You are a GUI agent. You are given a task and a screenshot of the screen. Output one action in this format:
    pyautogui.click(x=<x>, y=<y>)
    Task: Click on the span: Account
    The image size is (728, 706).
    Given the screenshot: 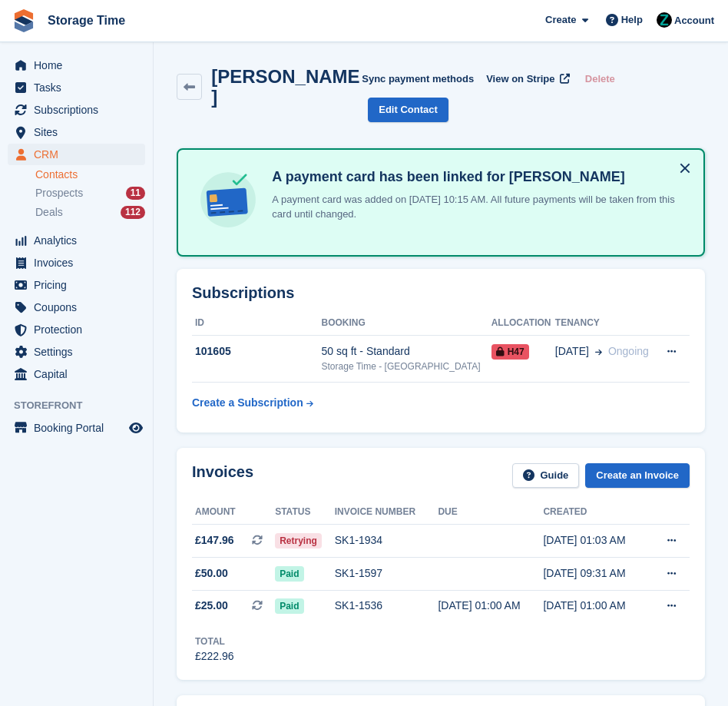 What is the action you would take?
    pyautogui.click(x=694, y=21)
    